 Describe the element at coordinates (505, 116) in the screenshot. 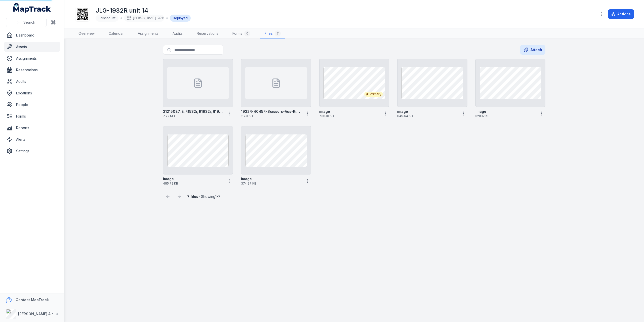

I see `span: 520.17 KB` at that location.